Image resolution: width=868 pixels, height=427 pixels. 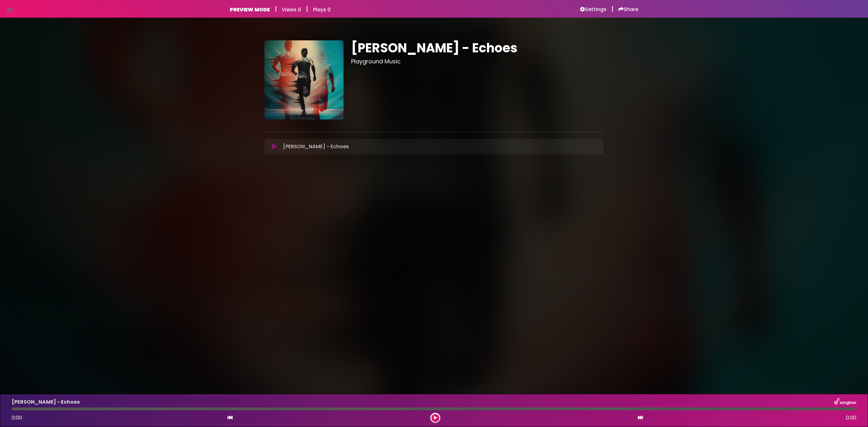 I want to click on a: Settings, so click(x=593, y=9).